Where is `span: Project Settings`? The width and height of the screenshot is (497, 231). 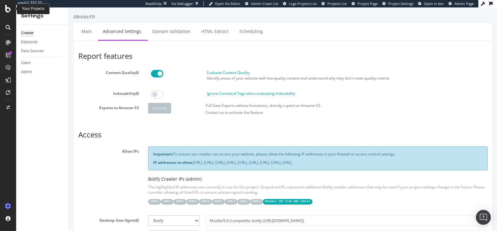
span: Project Settings is located at coordinates (400, 3).